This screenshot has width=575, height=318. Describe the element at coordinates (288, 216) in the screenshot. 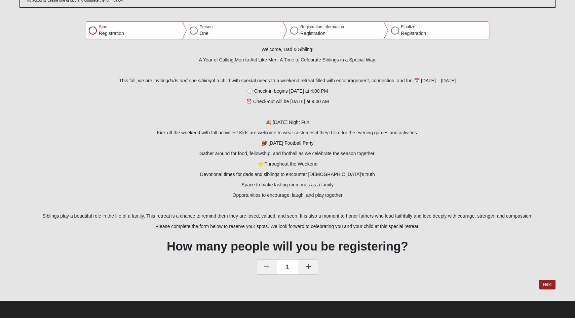

I see `p: Siblings play a beautiful role in the life of a family. This retreat is a chance to remind them t...` at that location.